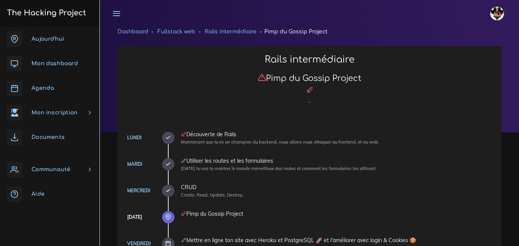  I want to click on span: Documents, so click(48, 137).